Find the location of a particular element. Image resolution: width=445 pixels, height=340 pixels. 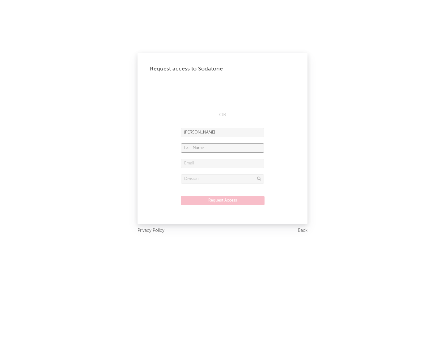

div: OR is located at coordinates (222, 115).